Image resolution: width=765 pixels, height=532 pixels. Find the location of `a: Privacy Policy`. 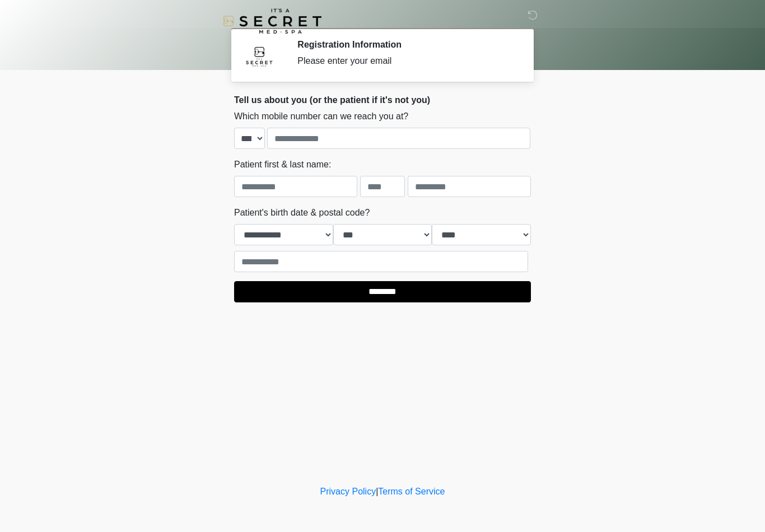

a: Privacy Policy is located at coordinates (349, 491).